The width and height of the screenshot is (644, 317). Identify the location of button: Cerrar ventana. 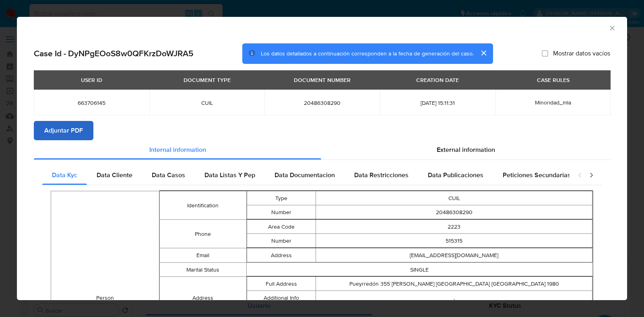
(612, 28).